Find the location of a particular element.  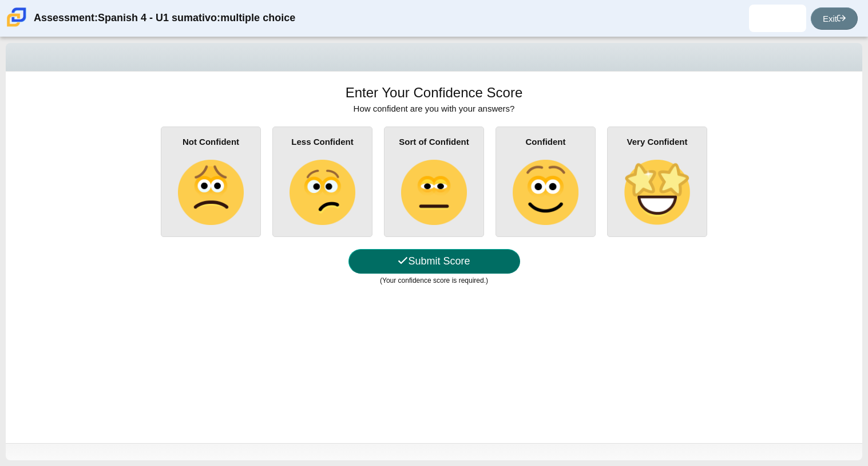

img: confused-face.png is located at coordinates (322, 193).